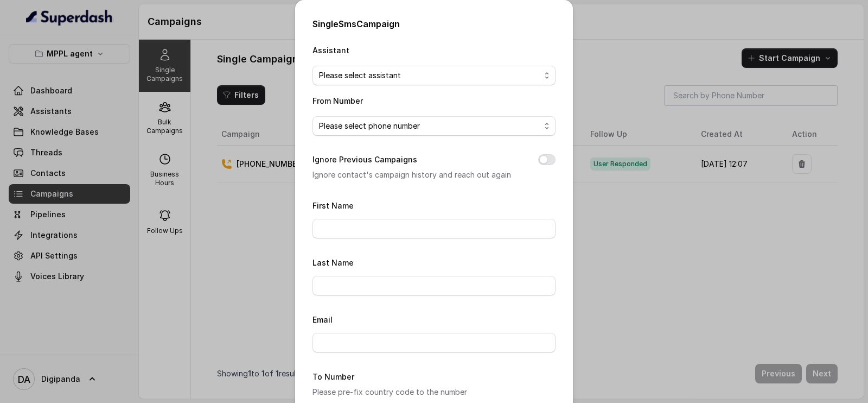 This screenshot has height=403, width=868. What do you see at coordinates (434, 126) in the screenshot?
I see `button: Please select phone number` at bounding box center [434, 126].